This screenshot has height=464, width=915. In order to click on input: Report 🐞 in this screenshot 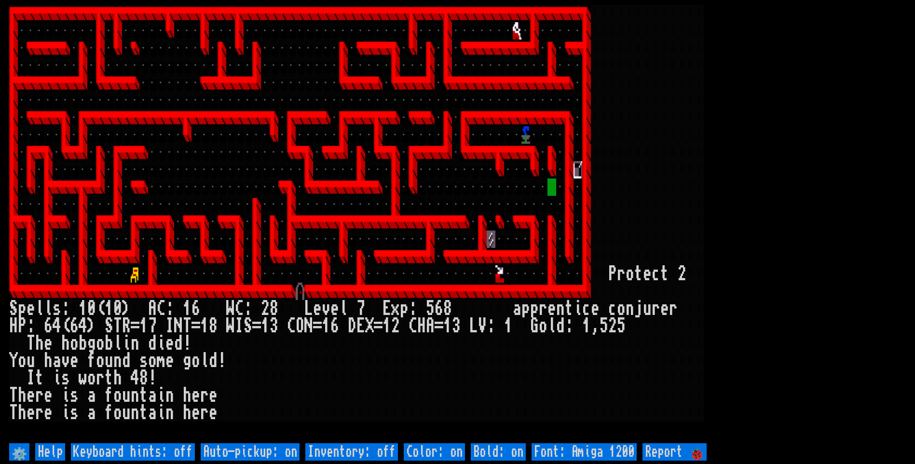, I will do `click(674, 452)`.